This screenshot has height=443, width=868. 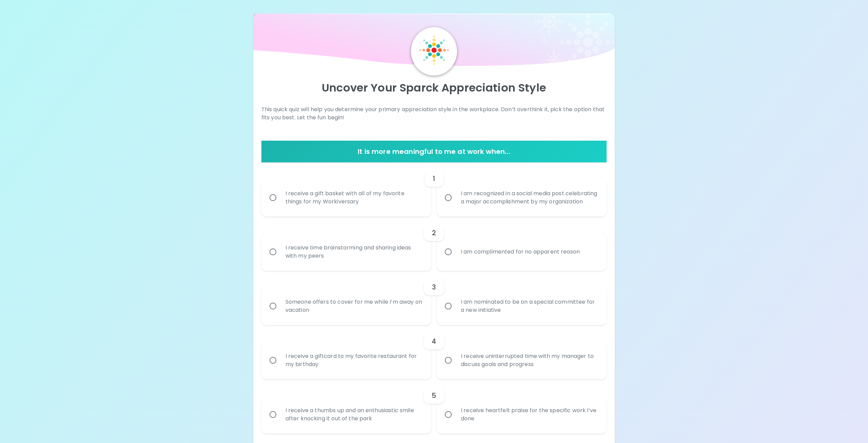 I want to click on div: I receive uninterrupted time with my manager to discuss goals and progress, so click(x=529, y=360).